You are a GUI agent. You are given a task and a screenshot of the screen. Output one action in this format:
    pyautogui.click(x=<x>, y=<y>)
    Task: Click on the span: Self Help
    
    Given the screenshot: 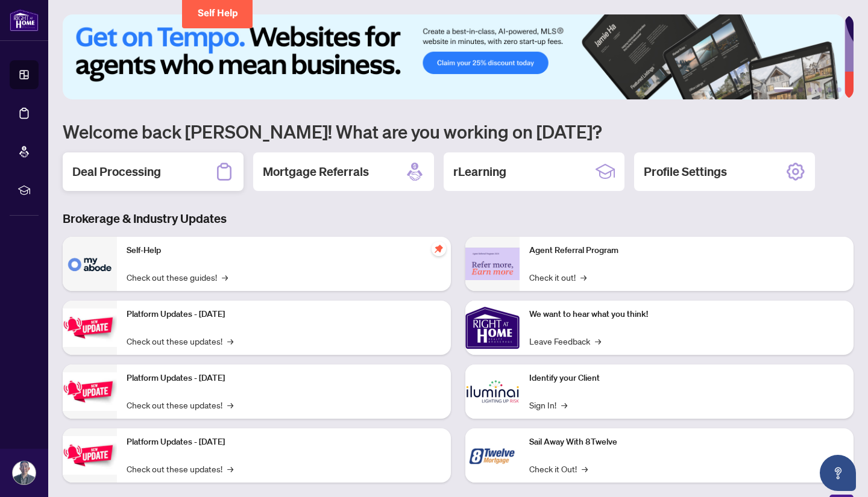 What is the action you would take?
    pyautogui.click(x=218, y=13)
    